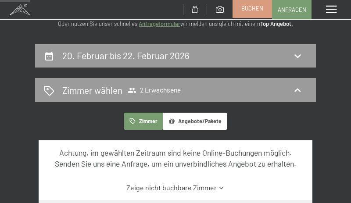 The height and width of the screenshot is (203, 351). What do you see at coordinates (154, 90) in the screenshot?
I see `span: 2 Erwachsene` at bounding box center [154, 90].